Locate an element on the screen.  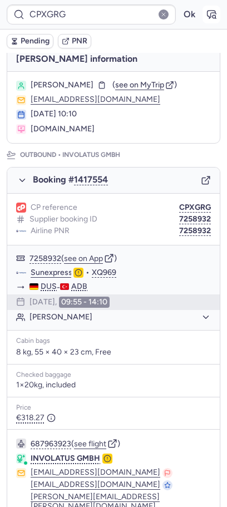
span: €318.27 is located at coordinates (36, 418).